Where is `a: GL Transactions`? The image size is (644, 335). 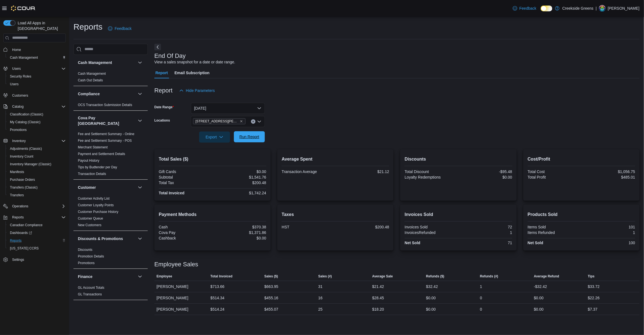
a: GL Transactions is located at coordinates (90, 294).